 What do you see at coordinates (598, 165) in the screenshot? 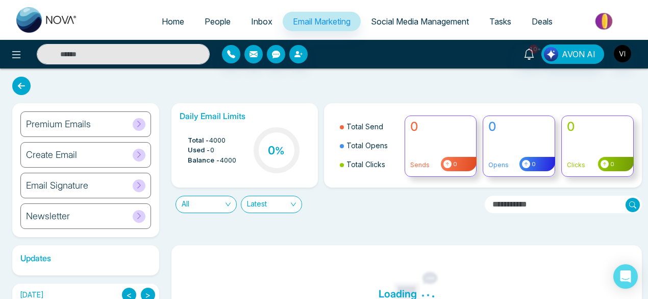
I see `p: Clicks` at bounding box center [598, 165].